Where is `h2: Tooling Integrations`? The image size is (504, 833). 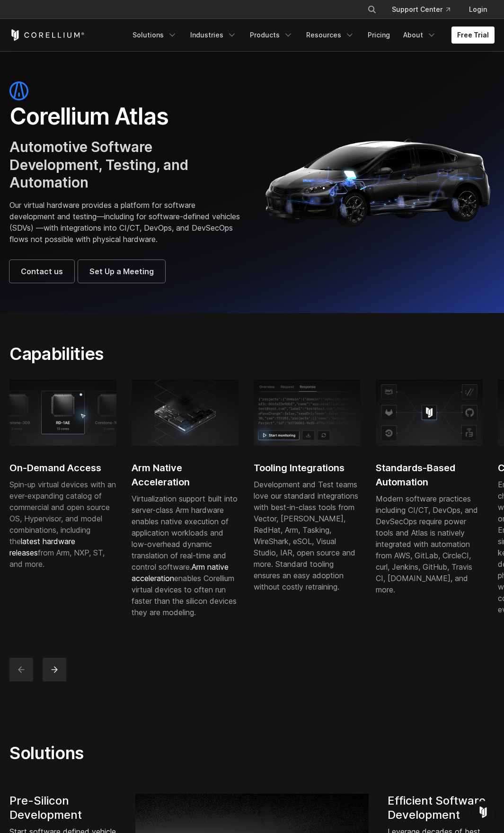
h2: Tooling Integrations is located at coordinates (307, 468).